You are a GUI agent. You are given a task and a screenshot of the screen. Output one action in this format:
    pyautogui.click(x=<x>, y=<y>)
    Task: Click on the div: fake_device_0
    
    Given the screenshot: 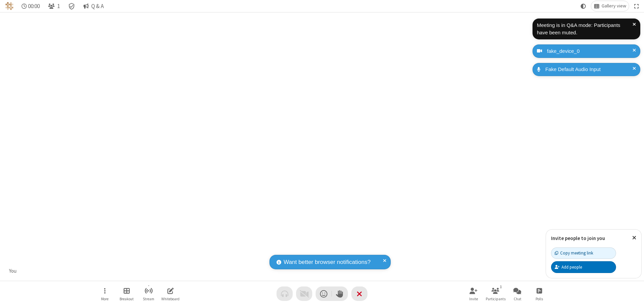 What is the action you would take?
    pyautogui.click(x=590, y=51)
    